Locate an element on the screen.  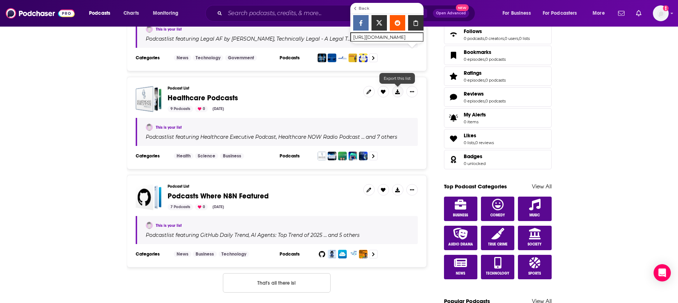
span: News is located at coordinates (461, 273).